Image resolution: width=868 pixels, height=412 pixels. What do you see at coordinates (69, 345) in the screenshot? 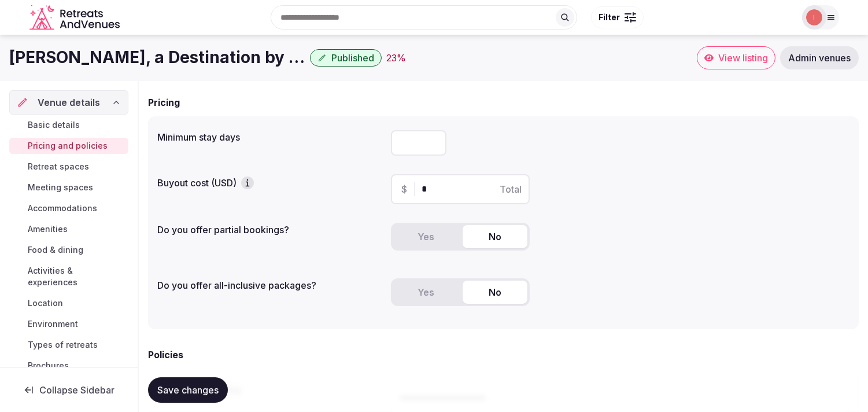
I see `a: Types of retreats` at bounding box center [69, 345].